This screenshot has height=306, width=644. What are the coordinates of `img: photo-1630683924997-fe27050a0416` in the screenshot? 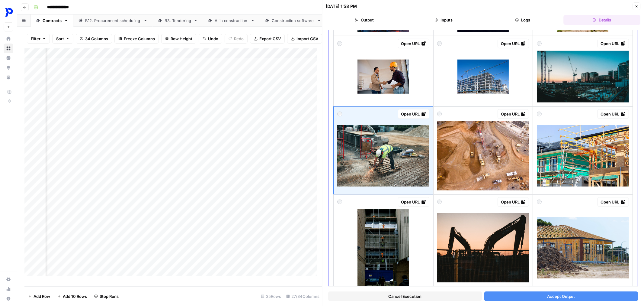 It's located at (383, 156).